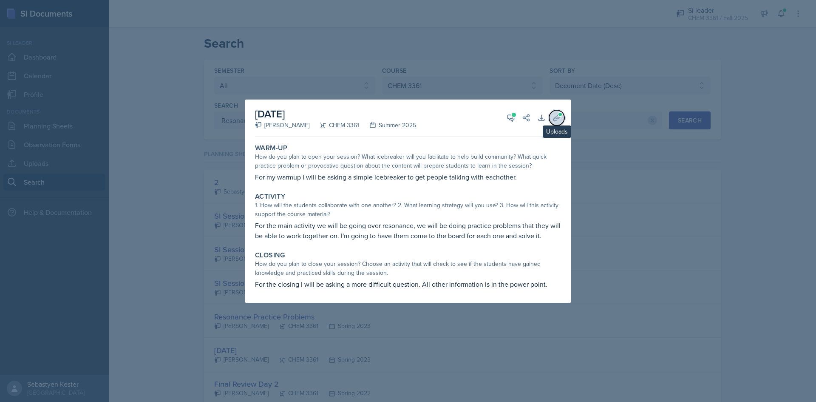  Describe the element at coordinates (408, 268) in the screenshot. I see `div: How do you plan to close your session? Choose an activity that will check to see if the students ...` at that location.